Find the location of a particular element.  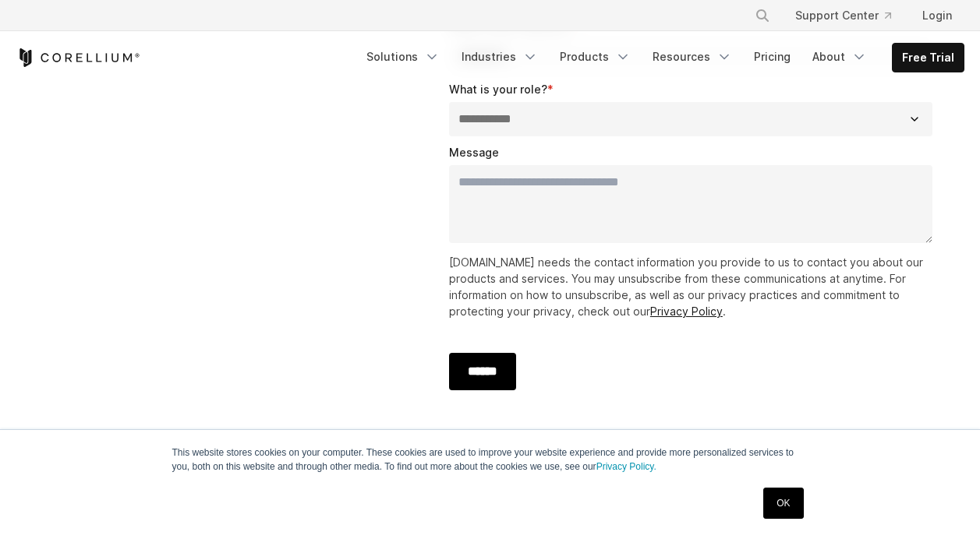

button: Search is located at coordinates (763, 16).